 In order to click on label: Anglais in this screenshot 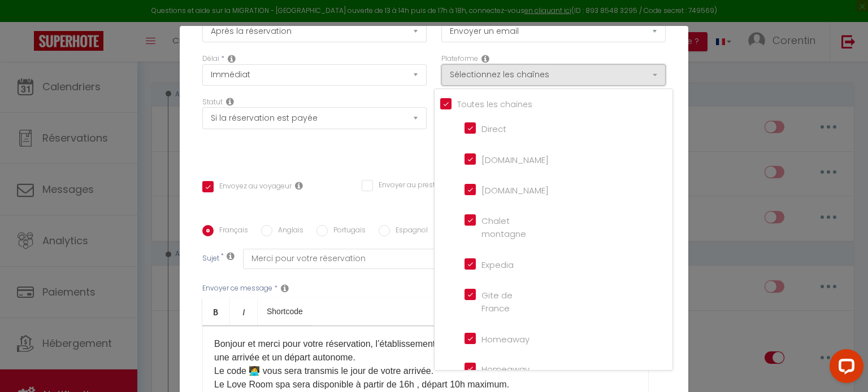, I will do `click(288, 231)`.